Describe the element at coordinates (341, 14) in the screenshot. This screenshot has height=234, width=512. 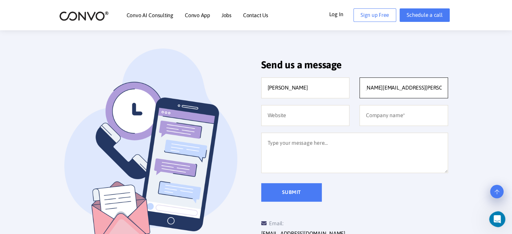
I see `a: Log In` at that location.